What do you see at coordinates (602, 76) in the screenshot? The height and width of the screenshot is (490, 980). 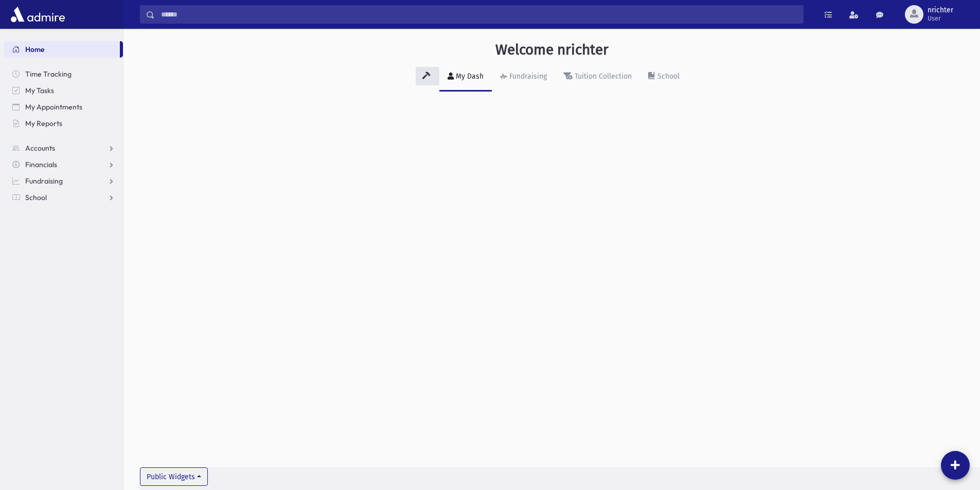 I see `div: Tuition Collection` at bounding box center [602, 76].